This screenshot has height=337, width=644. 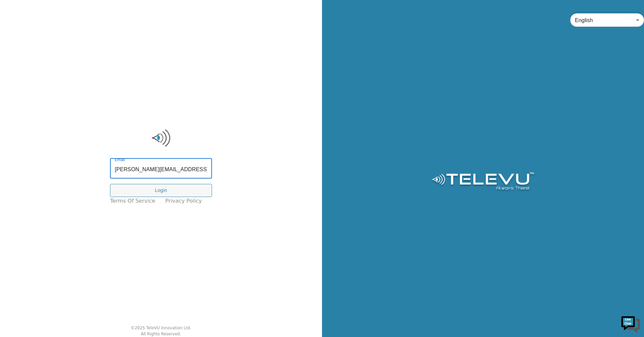 What do you see at coordinates (607, 20) in the screenshot?
I see `div: English` at bounding box center [607, 20].